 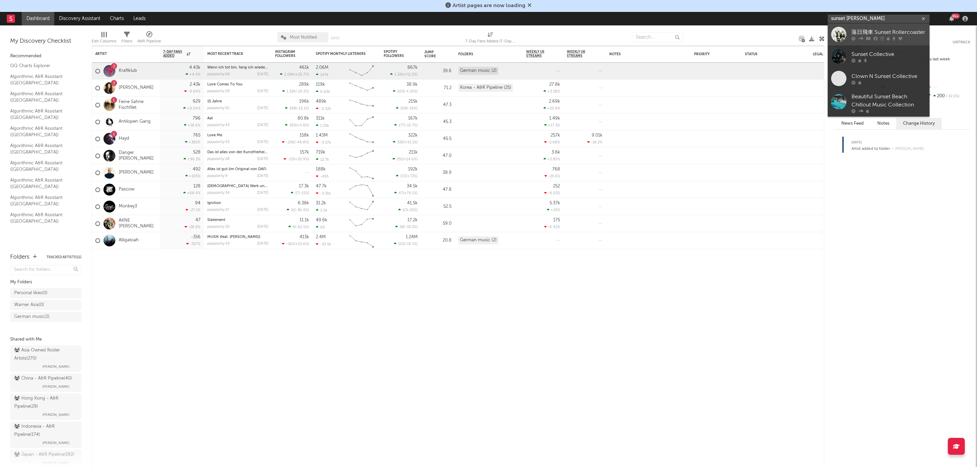 What do you see at coordinates (871, 149) in the screenshot?
I see `span: Artist added to folder.` at bounding box center [871, 149].